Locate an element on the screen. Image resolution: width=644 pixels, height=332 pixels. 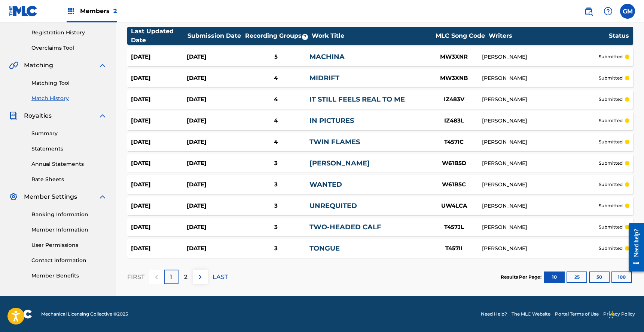
div: IZ483L is located at coordinates (454, 121).